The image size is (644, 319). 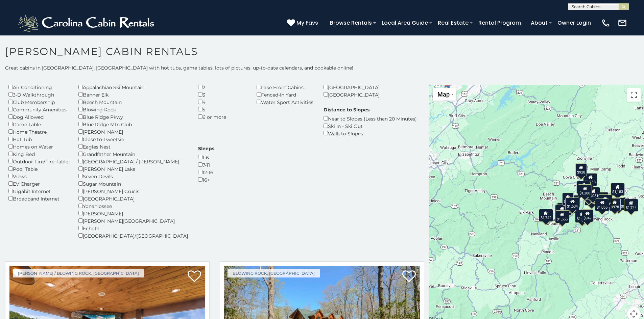 What do you see at coordinates (603, 205) in the screenshot?
I see `div: $1,055` at bounding box center [603, 205].